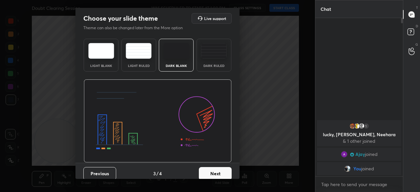 The height and width of the screenshot is (192, 420). Describe the element at coordinates (347, 169) in the screenshot. I see `img: 1c77a709700e4161a58d8af47c821b1c.jpg` at that location.